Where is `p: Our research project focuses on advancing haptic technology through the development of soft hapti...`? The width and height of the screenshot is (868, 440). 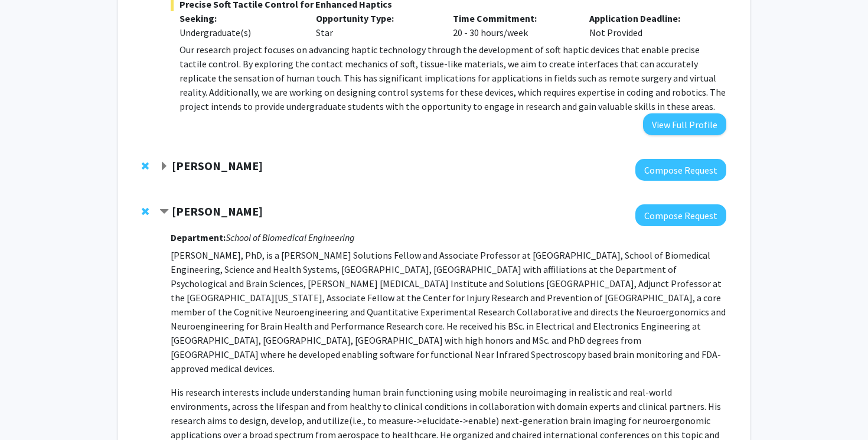
p: Our research project focuses on advancing haptic technology through the development of soft hapti... is located at coordinates (453, 78).